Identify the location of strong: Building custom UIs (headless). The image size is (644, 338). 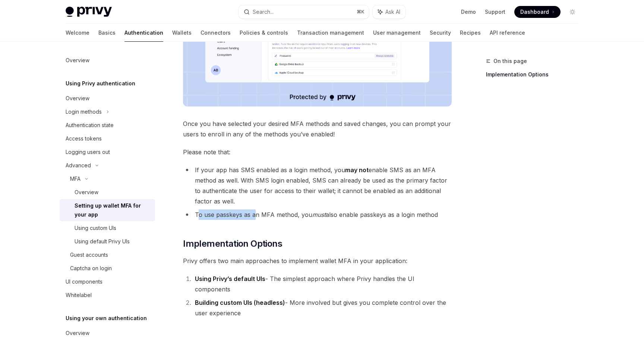
(240, 303).